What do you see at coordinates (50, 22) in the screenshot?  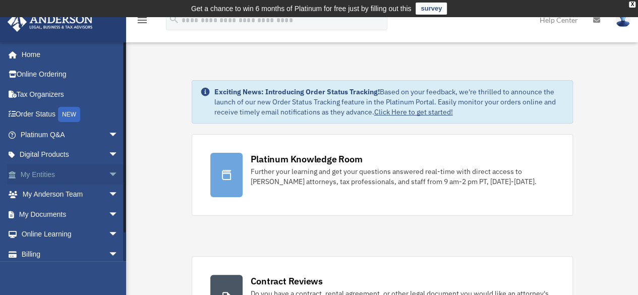 I see `img: Anderson Advisors Platinum Portal` at bounding box center [50, 22].